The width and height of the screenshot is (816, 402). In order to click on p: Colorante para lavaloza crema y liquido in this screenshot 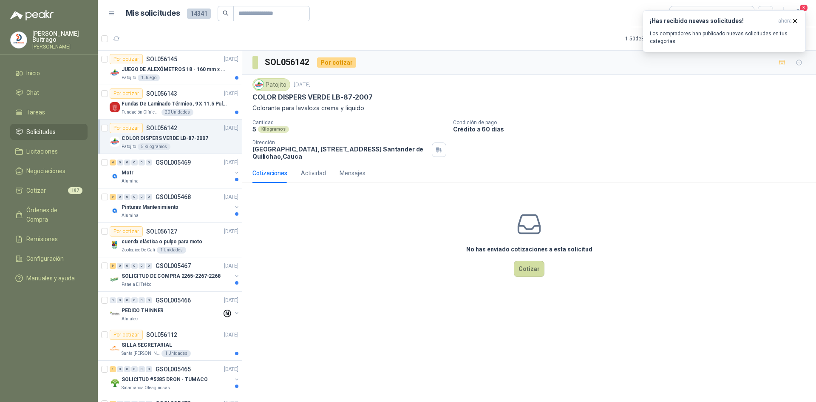, I will do `click(529, 108)`.